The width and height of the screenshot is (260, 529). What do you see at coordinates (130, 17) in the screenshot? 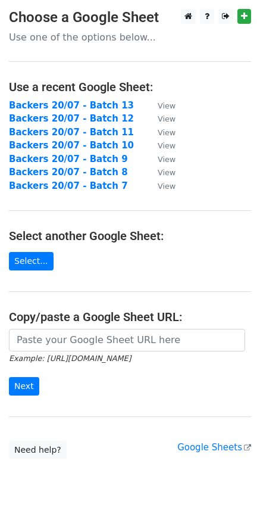
I see `h3: Choose a Google Sheet` at bounding box center [130, 17].